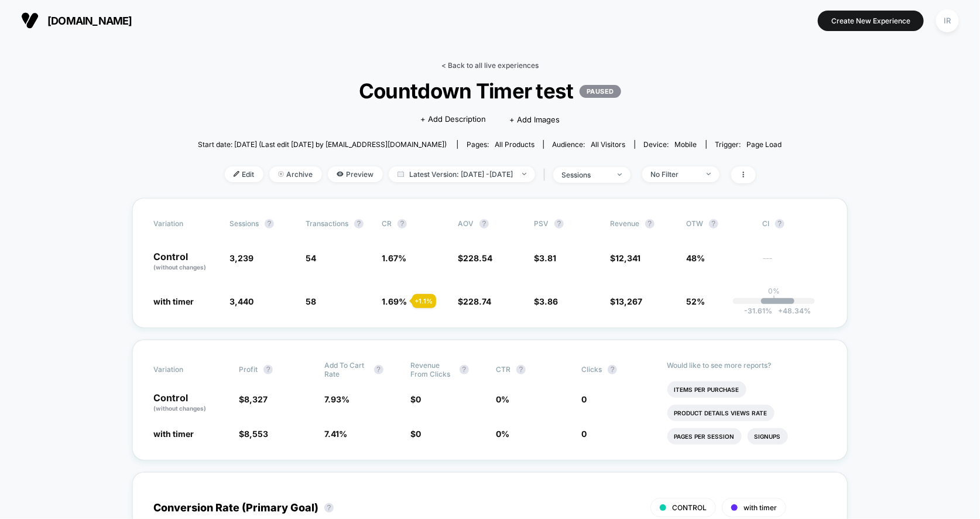 The width and height of the screenshot is (980, 519). What do you see at coordinates (718, 224) in the screenshot?
I see `span: OTW` at bounding box center [718, 224].